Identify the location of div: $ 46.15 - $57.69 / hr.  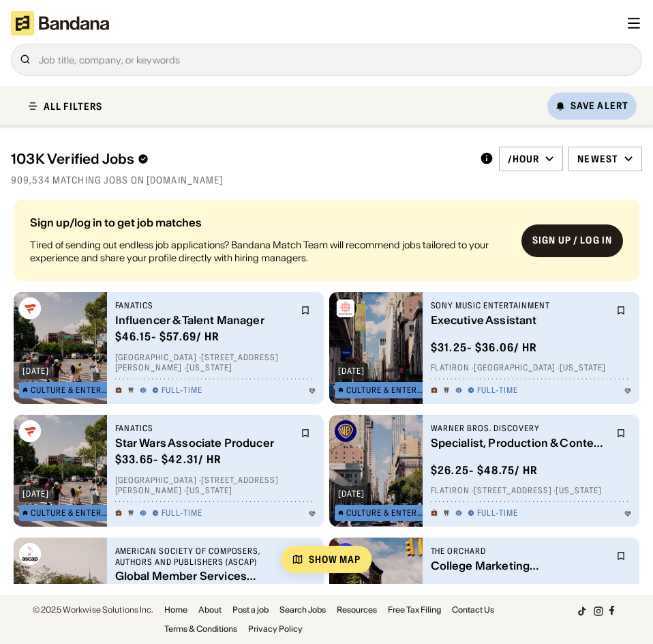
(168, 336).